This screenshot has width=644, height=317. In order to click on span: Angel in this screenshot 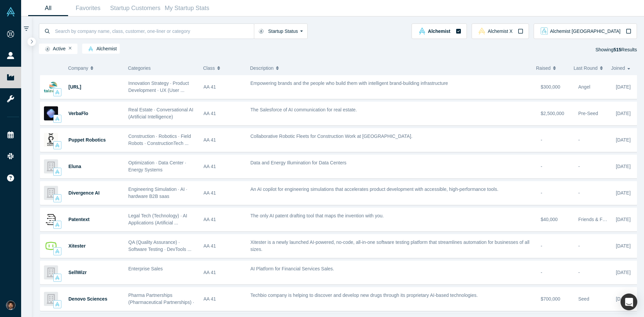, I will do `click(584, 87)`.